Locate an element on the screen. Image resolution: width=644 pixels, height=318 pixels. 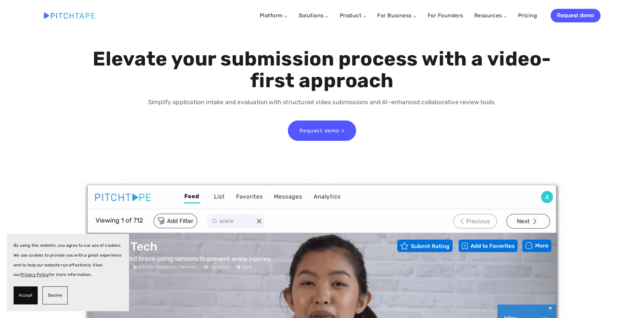
a: Solutions ⌵ is located at coordinates (314, 15).